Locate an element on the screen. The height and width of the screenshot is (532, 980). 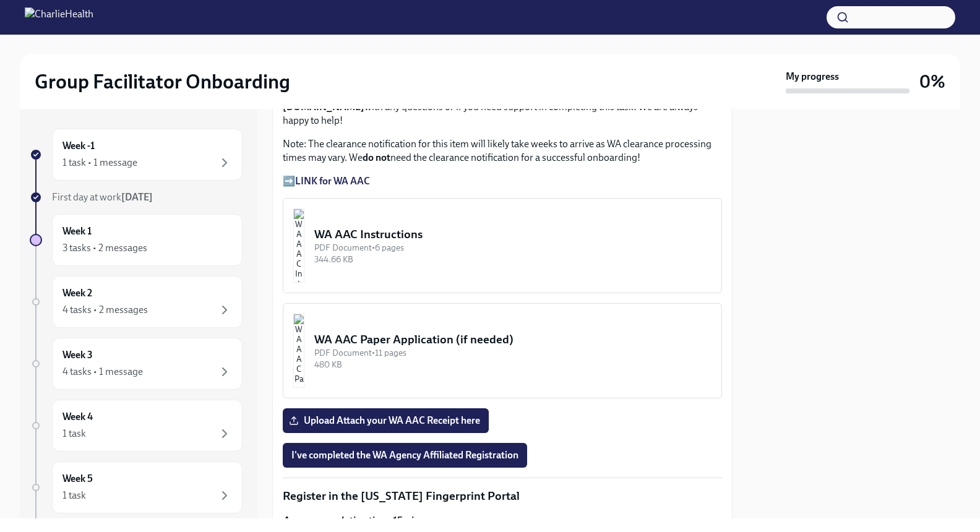
a: Week 51 task is located at coordinates (136, 487).